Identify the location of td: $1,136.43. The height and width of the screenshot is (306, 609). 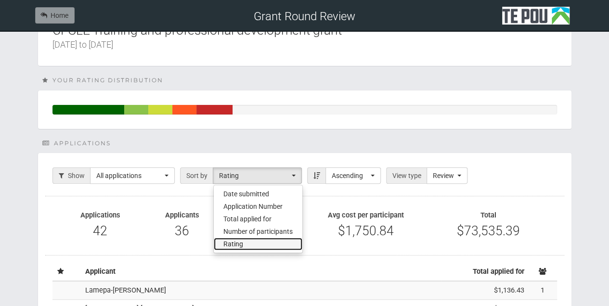
(485, 290).